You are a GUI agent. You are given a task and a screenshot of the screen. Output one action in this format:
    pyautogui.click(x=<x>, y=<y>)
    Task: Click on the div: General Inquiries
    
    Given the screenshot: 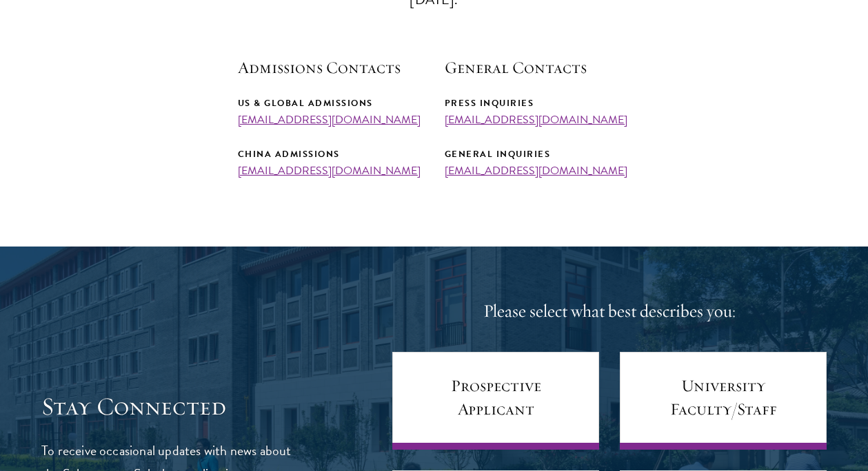 What is the action you would take?
    pyautogui.click(x=538, y=154)
    